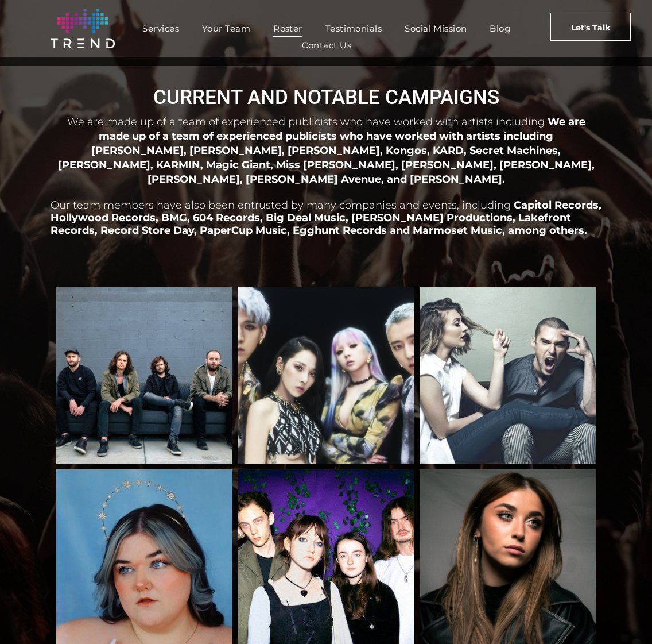 The image size is (652, 644). I want to click on span: Let's Talk, so click(591, 28).